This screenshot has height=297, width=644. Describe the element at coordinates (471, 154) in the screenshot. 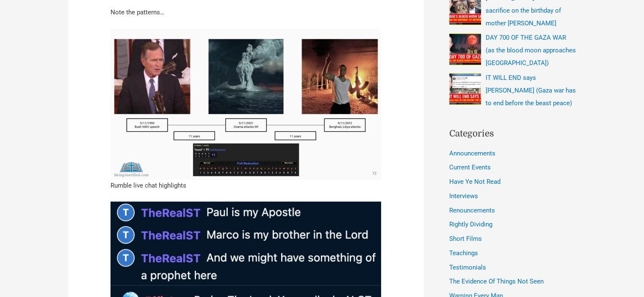

I see `a: Announcements` at that location.